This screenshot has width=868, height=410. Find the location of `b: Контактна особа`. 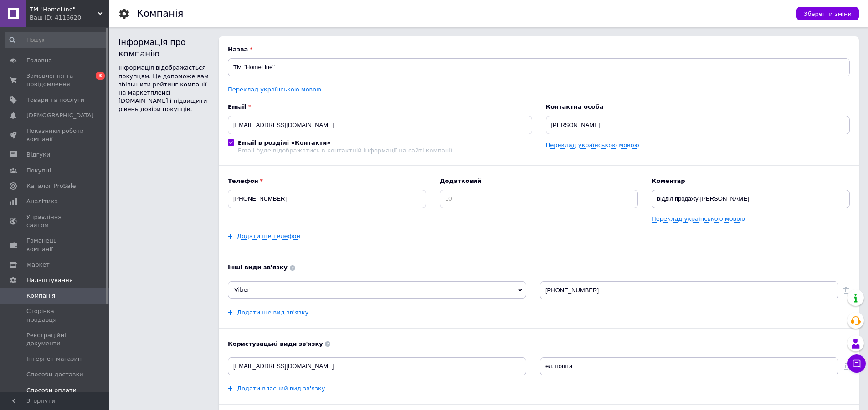

b: Контактна особа is located at coordinates (698, 107).